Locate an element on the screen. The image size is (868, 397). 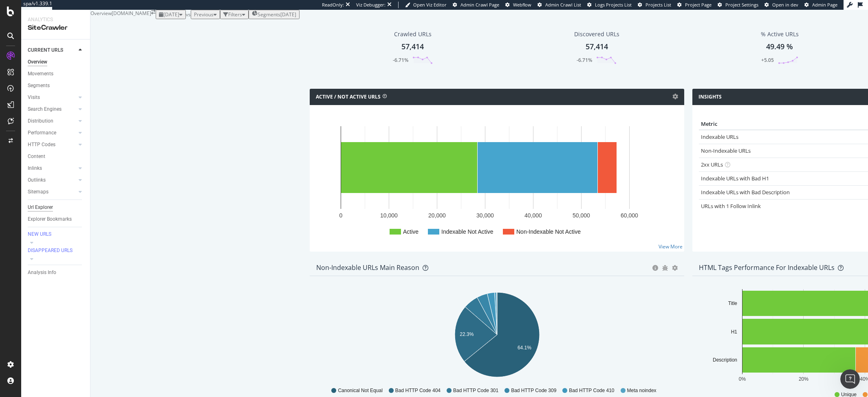
a: Sitemaps is located at coordinates (52, 192).